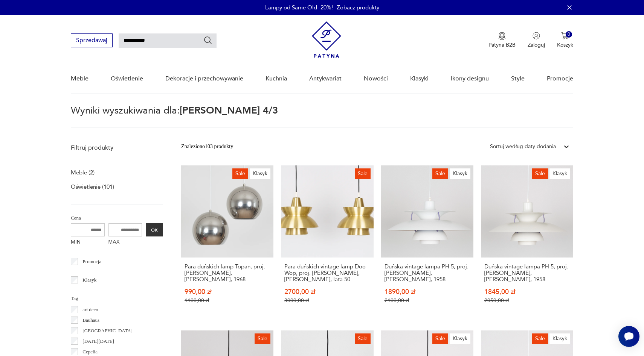 The image size is (644, 356). What do you see at coordinates (536, 45) in the screenshot?
I see `p: Zaloguj` at bounding box center [536, 45].